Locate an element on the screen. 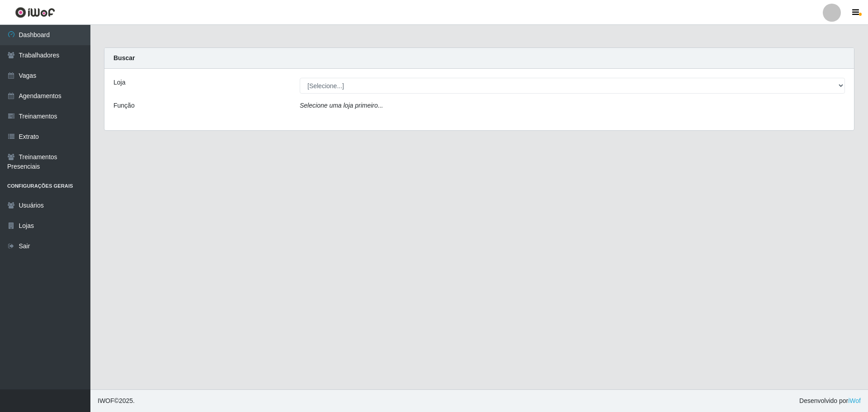 The image size is (868, 412). img: CoreUI Logo is located at coordinates (35, 12).